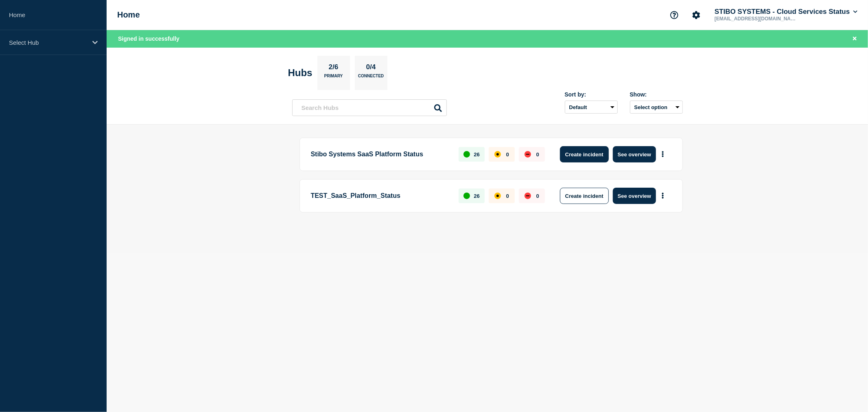 The width and height of the screenshot is (868, 412). I want to click on p: Stibo Systems SaaS Platform Status, so click(380, 154).